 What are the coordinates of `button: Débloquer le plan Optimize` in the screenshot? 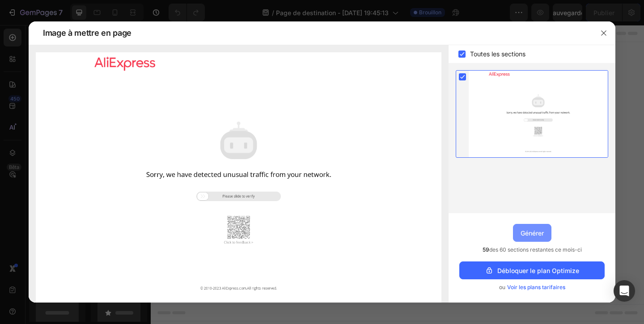 It's located at (532, 270).